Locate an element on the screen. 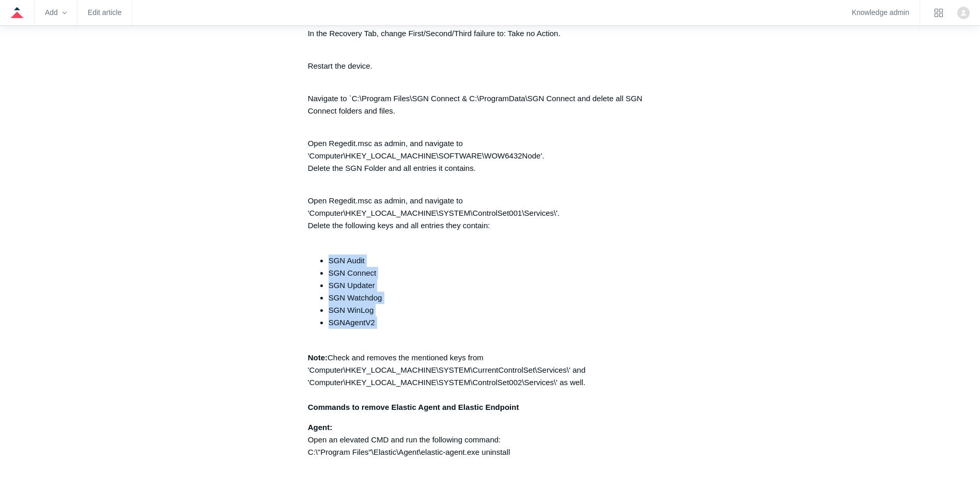 This screenshot has height=477, width=980. li: SGN Watchdog is located at coordinates (501, 298).